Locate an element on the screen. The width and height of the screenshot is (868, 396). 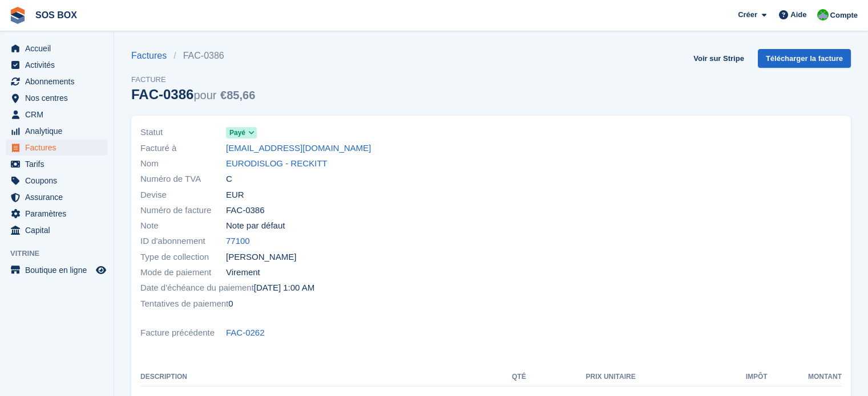
span: Vitrine is located at coordinates (62, 254).